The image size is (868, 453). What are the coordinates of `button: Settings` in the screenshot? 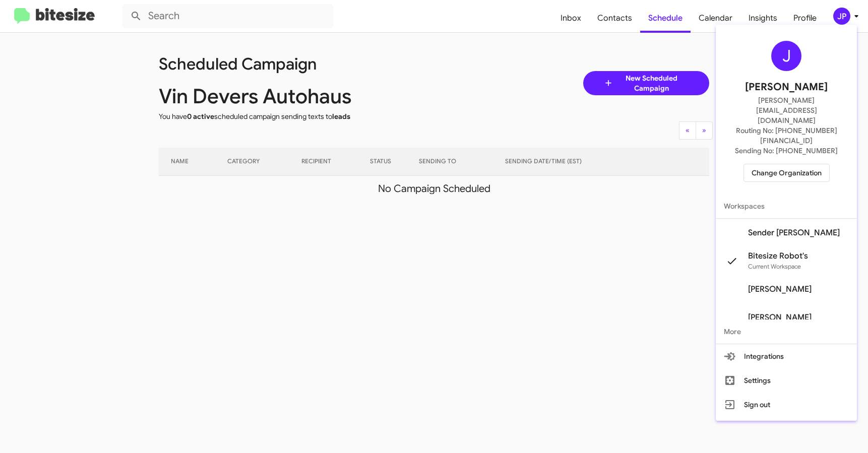 It's located at (786, 380).